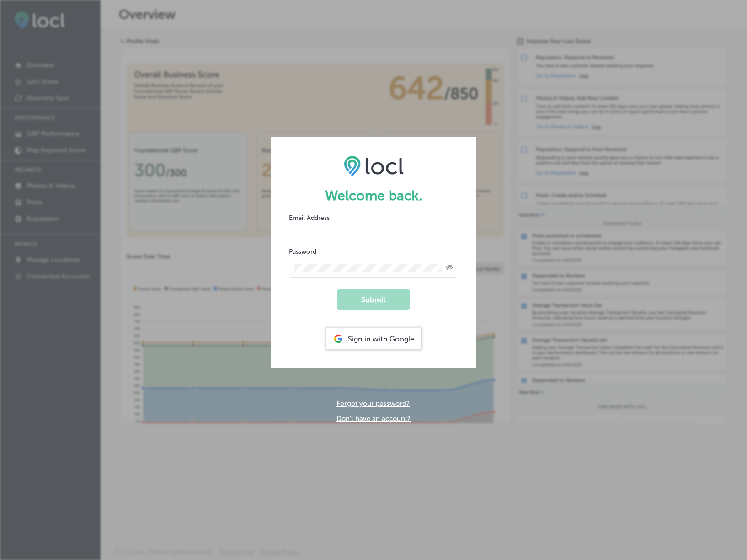 The width and height of the screenshot is (747, 560). What do you see at coordinates (374, 299) in the screenshot?
I see `button: Submit` at bounding box center [374, 299].